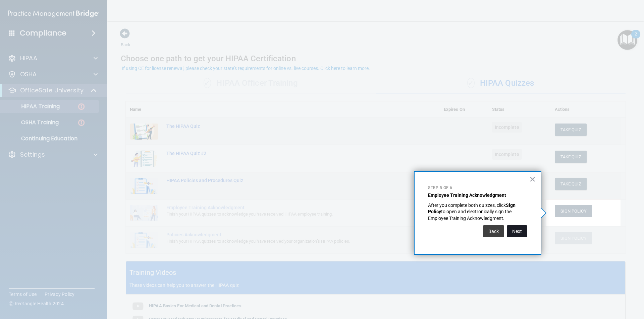  What do you see at coordinates (470, 215) in the screenshot?
I see `span: to open and electronically sign the Employee Training Acknowledgment.` at bounding box center [470, 215].